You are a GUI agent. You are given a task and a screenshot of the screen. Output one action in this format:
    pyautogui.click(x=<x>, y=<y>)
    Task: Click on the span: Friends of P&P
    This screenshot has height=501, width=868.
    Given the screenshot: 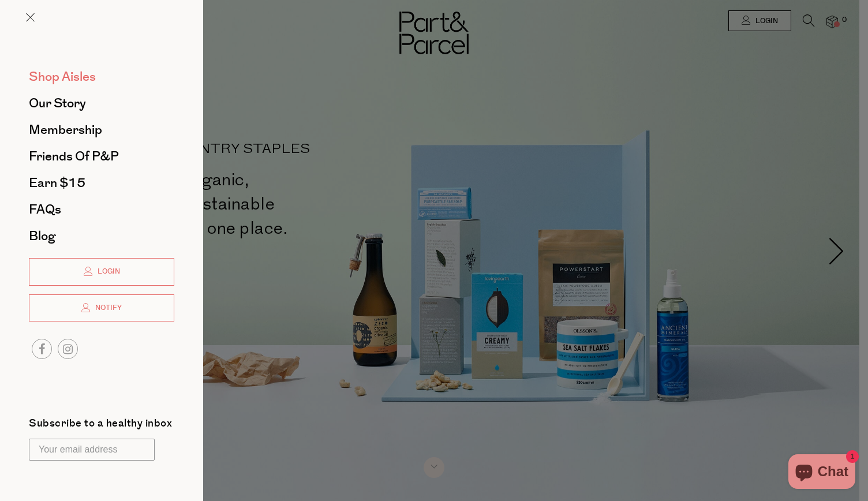 What is the action you would take?
    pyautogui.click(x=74, y=156)
    